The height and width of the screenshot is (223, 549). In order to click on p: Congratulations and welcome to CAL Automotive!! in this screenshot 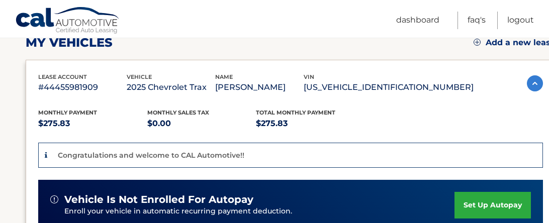, I will do `click(151, 155)`.